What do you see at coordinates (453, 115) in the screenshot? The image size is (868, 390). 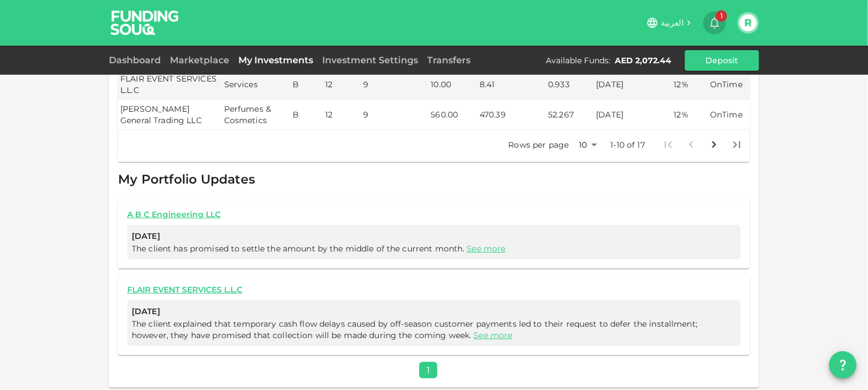 I see `td: 560.00` at bounding box center [453, 115].